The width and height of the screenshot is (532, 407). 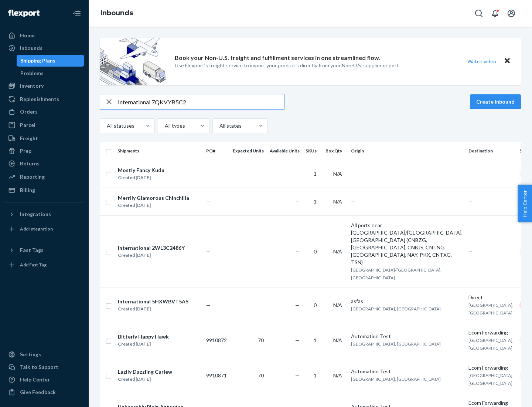 I want to click on button: Open notifications, so click(x=495, y=13).